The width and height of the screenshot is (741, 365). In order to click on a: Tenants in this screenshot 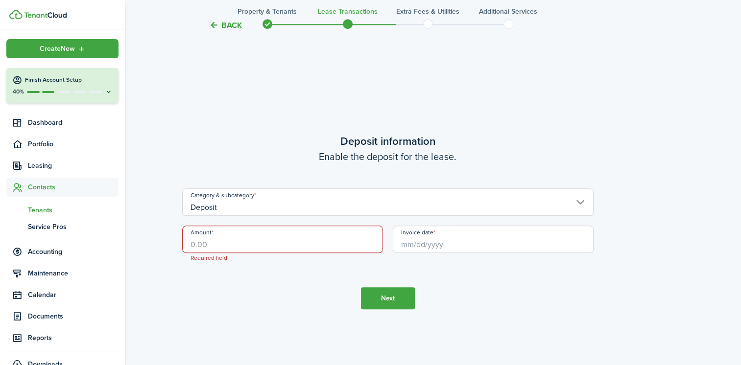, I will do `click(62, 210)`.